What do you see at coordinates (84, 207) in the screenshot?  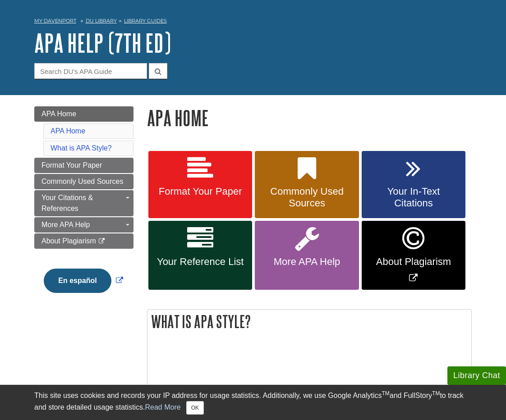 I see `div: Guide Page Menu` at bounding box center [84, 207].